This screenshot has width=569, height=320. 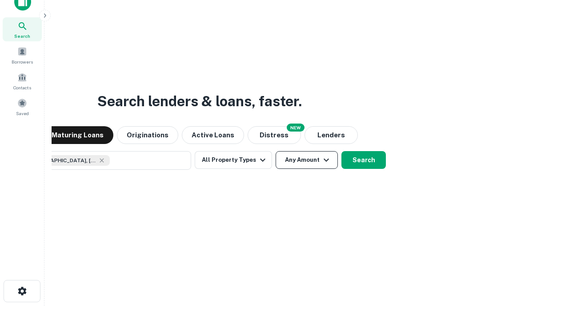 I want to click on button: Maturing Loans, so click(x=77, y=135).